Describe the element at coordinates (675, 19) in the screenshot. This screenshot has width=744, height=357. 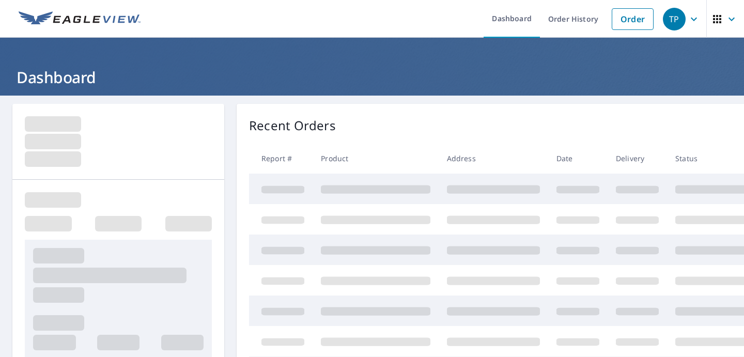
I see `div: TP` at that location.